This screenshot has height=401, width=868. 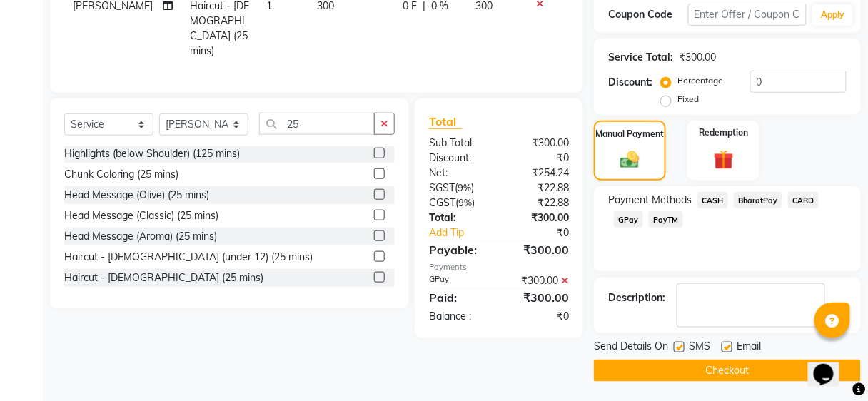 I want to click on label: Percentage, so click(x=701, y=81).